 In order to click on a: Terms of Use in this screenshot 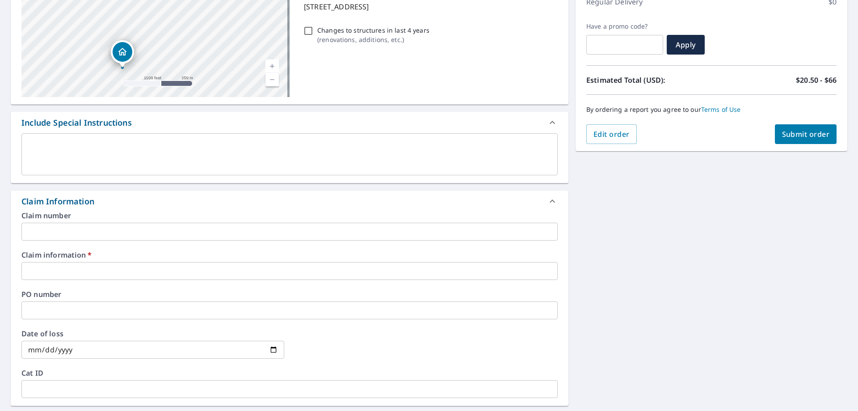, I will do `click(721, 109)`.